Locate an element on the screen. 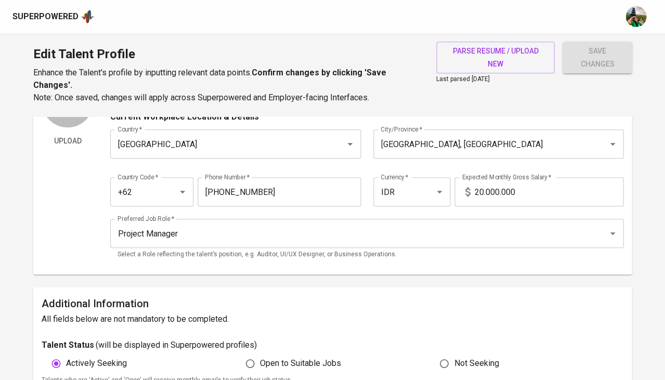  button: Upload is located at coordinates (68, 141).